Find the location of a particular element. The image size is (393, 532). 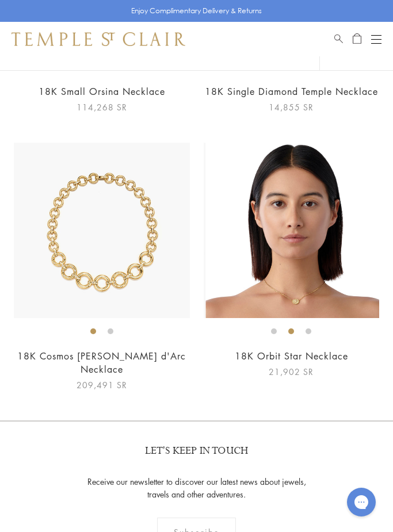

span: 114,268 SR is located at coordinates (102, 107).